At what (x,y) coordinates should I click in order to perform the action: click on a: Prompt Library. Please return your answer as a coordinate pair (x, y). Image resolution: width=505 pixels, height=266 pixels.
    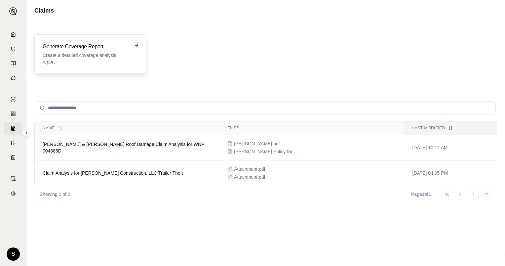
    Looking at the image, I should click on (13, 63).